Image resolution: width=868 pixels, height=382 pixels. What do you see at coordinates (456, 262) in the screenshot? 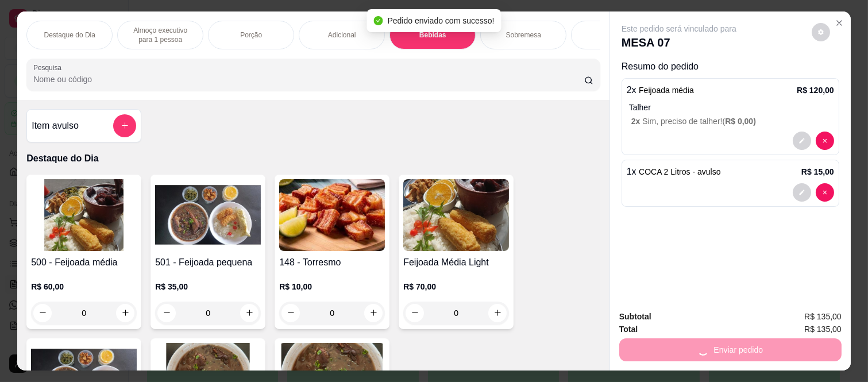
I see `h4: Feijoada Média Light` at bounding box center [456, 262].